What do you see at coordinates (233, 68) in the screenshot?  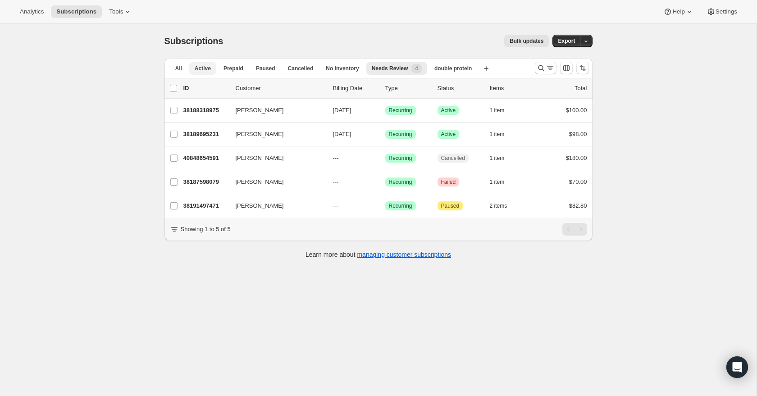 I see `span: Prepaid` at bounding box center [233, 68].